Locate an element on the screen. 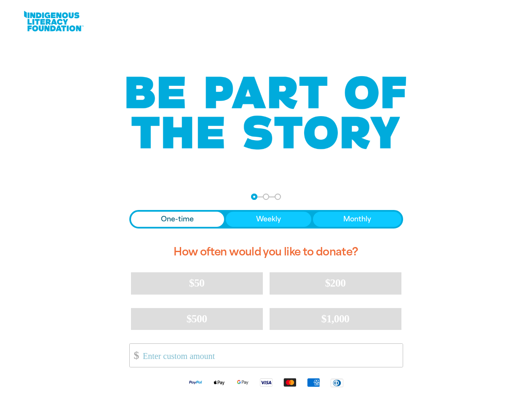 The image size is (532, 404). button: Navigate to step 3 of 3 to enter your payment details is located at coordinates (277, 196).